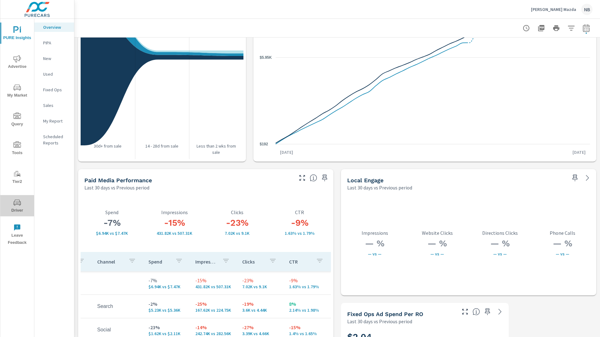 The image size is (600, 337). Describe the element at coordinates (17, 134) in the screenshot. I see `div: nav menu` at that location.